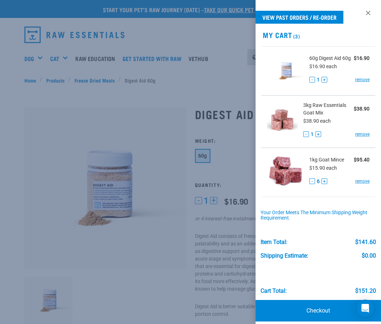 Image resolution: width=381 pixels, height=324 pixels. What do you see at coordinates (328, 109) in the screenshot?
I see `span: 3kg Raw Essentials Goat Mix` at bounding box center [328, 109].